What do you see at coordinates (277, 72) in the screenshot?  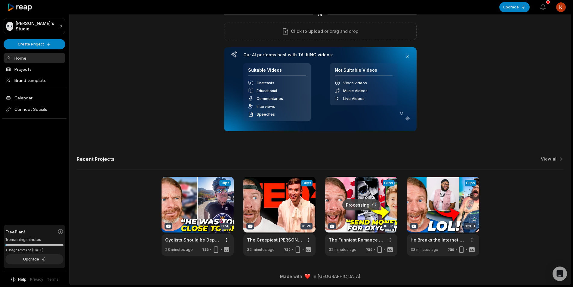 I see `h4: Suitable Videos` at bounding box center [277, 72].